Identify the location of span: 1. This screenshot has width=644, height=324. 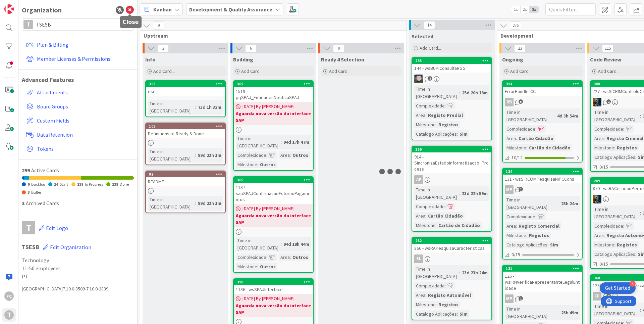
(521, 298).